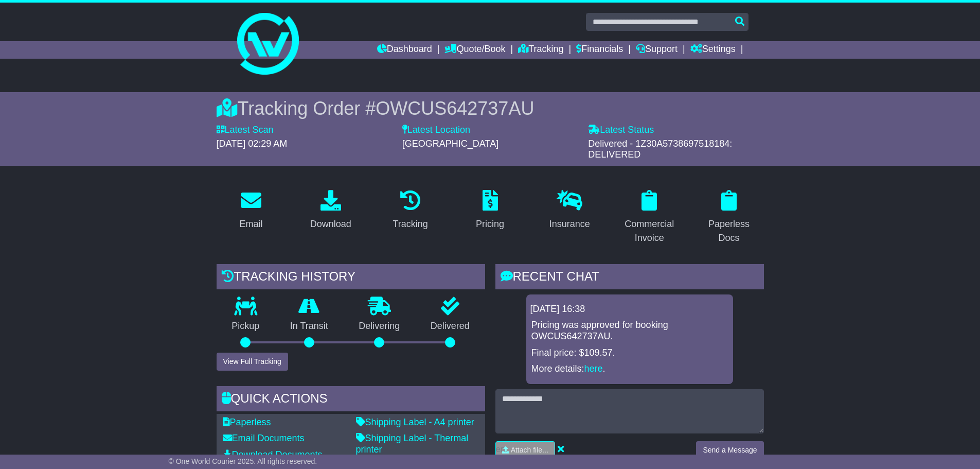  Describe the element at coordinates (630, 331) in the screenshot. I see `p: Pricing was approved for booking OWCUS642737AU.` at that location.